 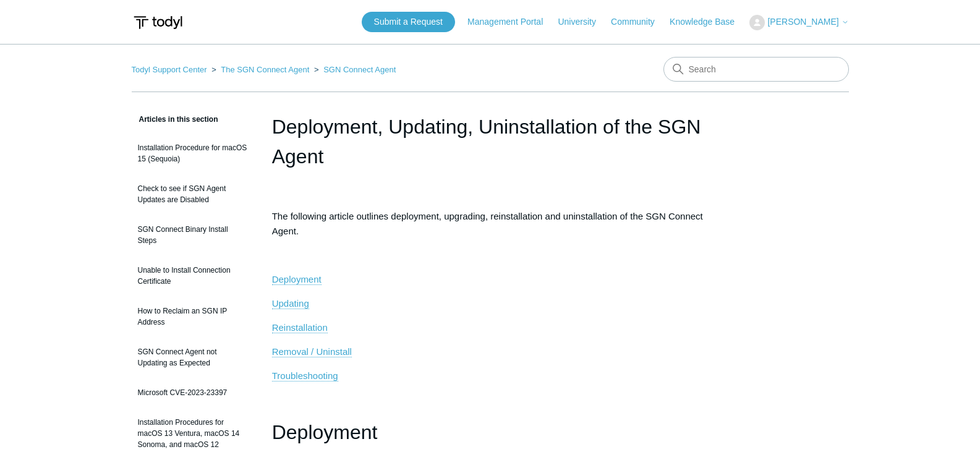 What do you see at coordinates (708, 22) in the screenshot?
I see `a: Knowledge Base` at bounding box center [708, 22].